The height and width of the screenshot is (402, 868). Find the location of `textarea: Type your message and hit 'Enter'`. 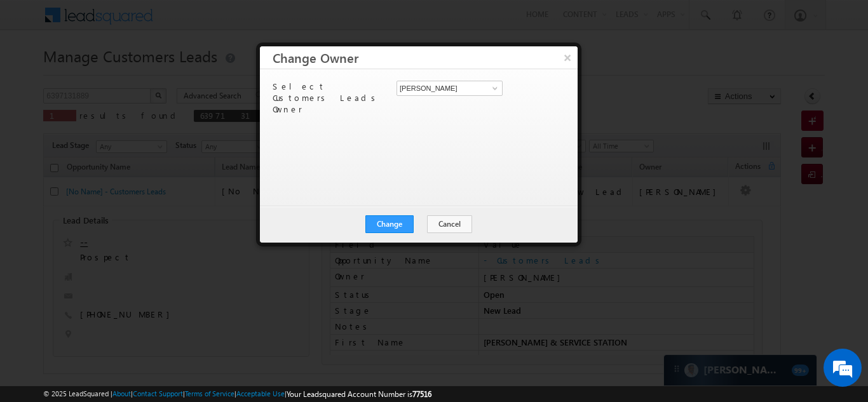

textarea: Type your message and hit 'Enter' is located at coordinates (124, 209).